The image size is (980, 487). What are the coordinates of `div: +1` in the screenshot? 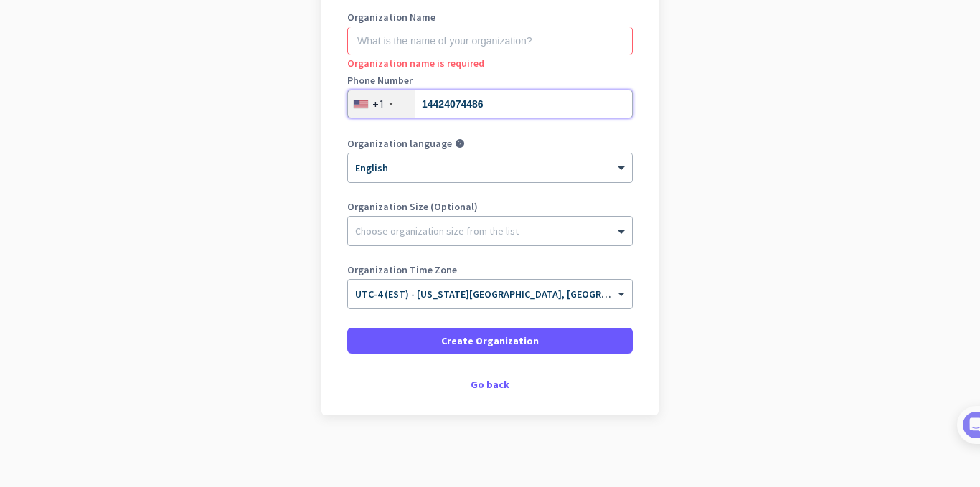 It's located at (378, 104).